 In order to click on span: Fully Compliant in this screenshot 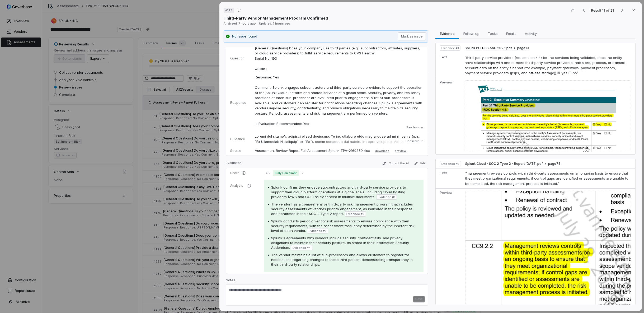, I will do `click(286, 173)`.